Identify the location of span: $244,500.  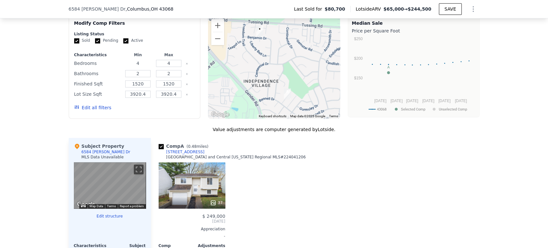
(419, 9).